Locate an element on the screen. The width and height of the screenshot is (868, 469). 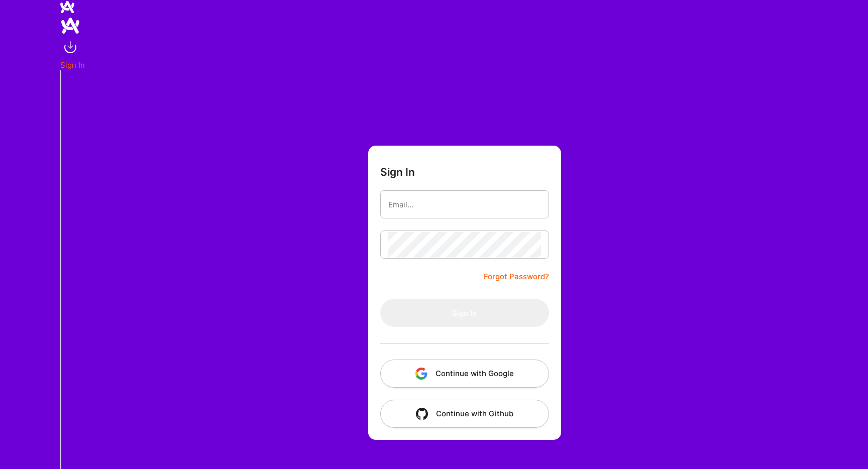
button: Continue with Google is located at coordinates (464, 374).